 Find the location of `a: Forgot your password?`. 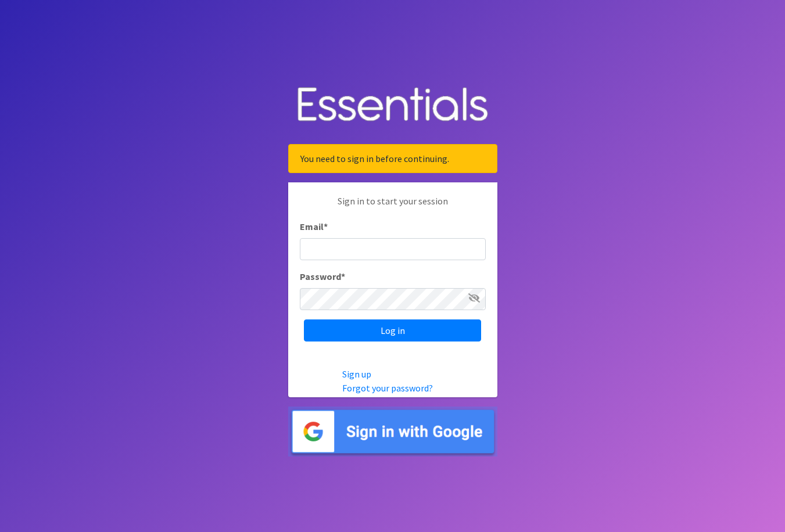

a: Forgot your password? is located at coordinates (387, 388).